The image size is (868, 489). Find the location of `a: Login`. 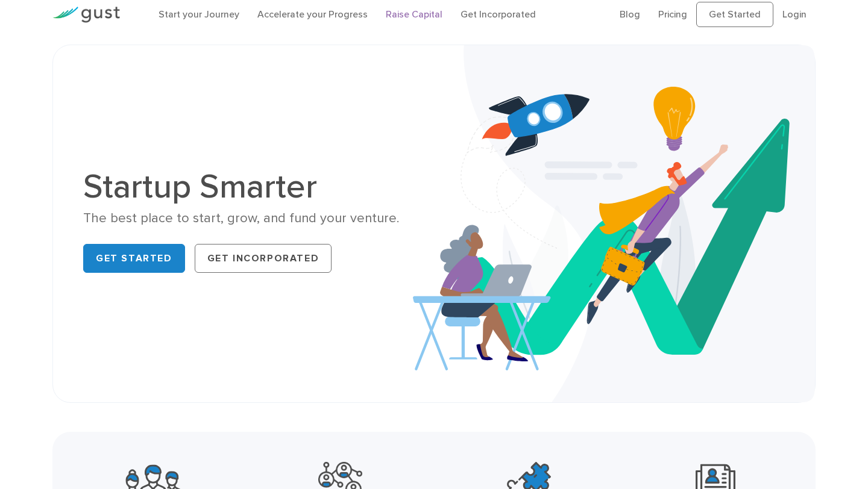

a: Login is located at coordinates (794, 14).